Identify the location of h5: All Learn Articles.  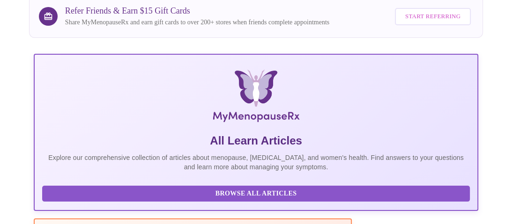
(256, 141).